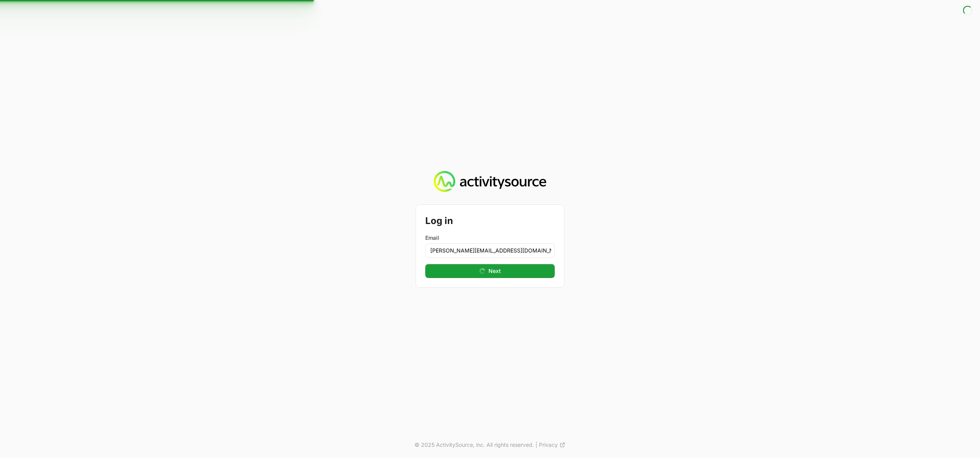 This screenshot has height=458, width=980. I want to click on button: Next, so click(490, 271).